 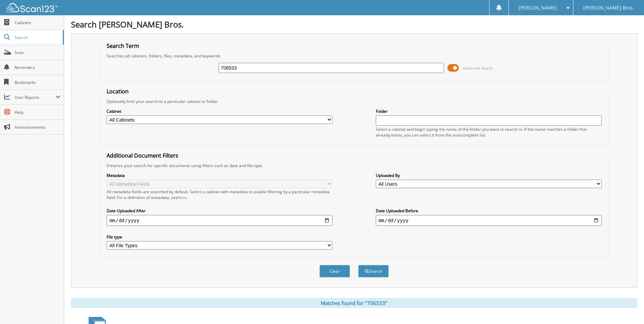 I want to click on span: Cabinets, so click(x=37, y=22).